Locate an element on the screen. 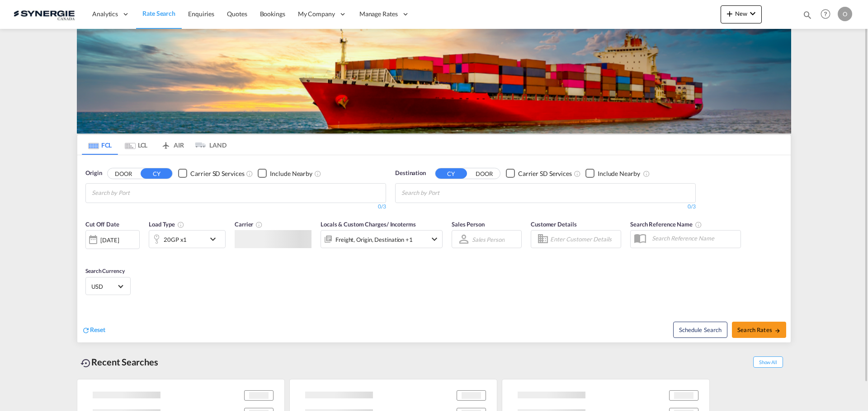 This screenshot has width=868, height=411. span: Search Rates is located at coordinates (759, 330).